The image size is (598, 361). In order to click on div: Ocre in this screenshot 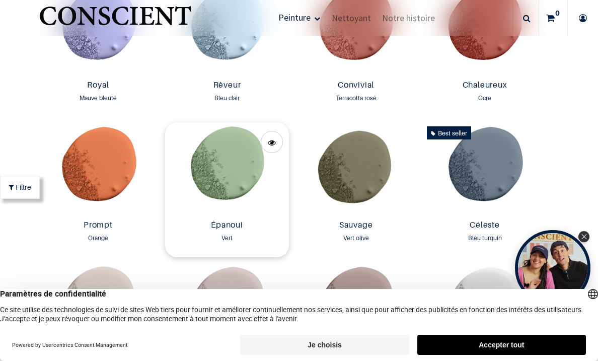, I will do `click(485, 98)`.